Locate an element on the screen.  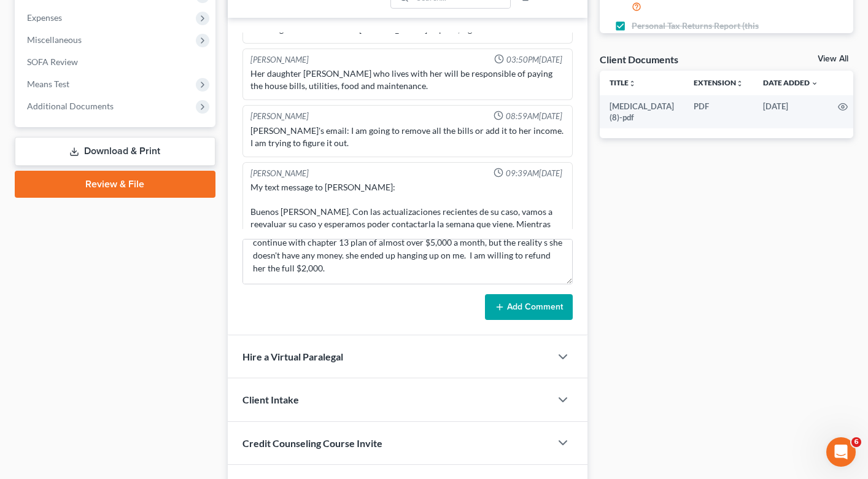
span: Miscellaneous is located at coordinates (54, 39).